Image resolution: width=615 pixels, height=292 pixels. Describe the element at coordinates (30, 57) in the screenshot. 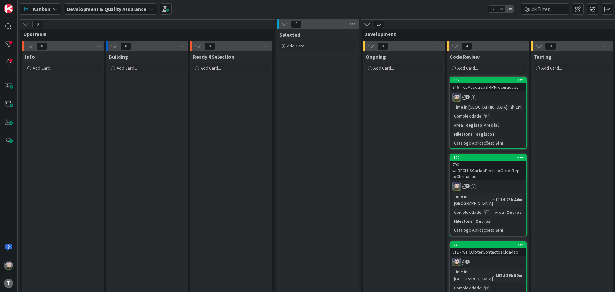

I see `span: Info` at that location.